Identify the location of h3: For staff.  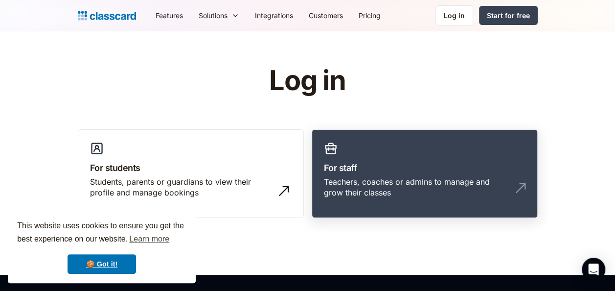
(425, 167).